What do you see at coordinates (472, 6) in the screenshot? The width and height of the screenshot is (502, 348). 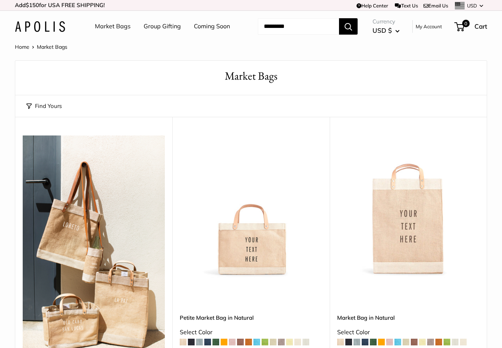 I see `span: USD` at bounding box center [472, 6].